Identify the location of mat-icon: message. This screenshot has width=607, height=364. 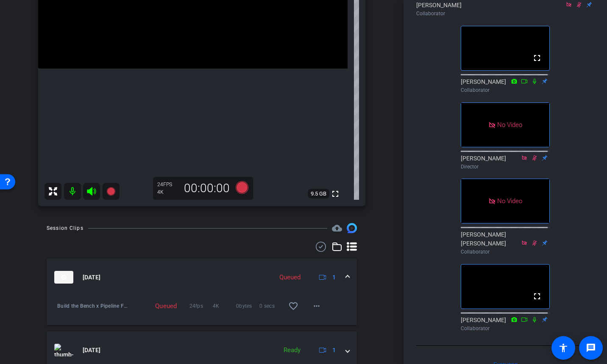
(591, 348).